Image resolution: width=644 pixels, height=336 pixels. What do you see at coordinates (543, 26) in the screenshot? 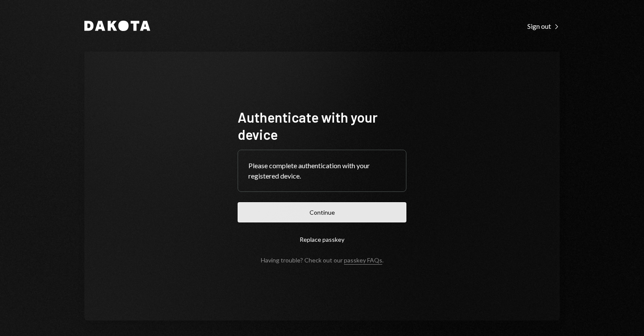
I see `div: Sign out` at bounding box center [543, 26].